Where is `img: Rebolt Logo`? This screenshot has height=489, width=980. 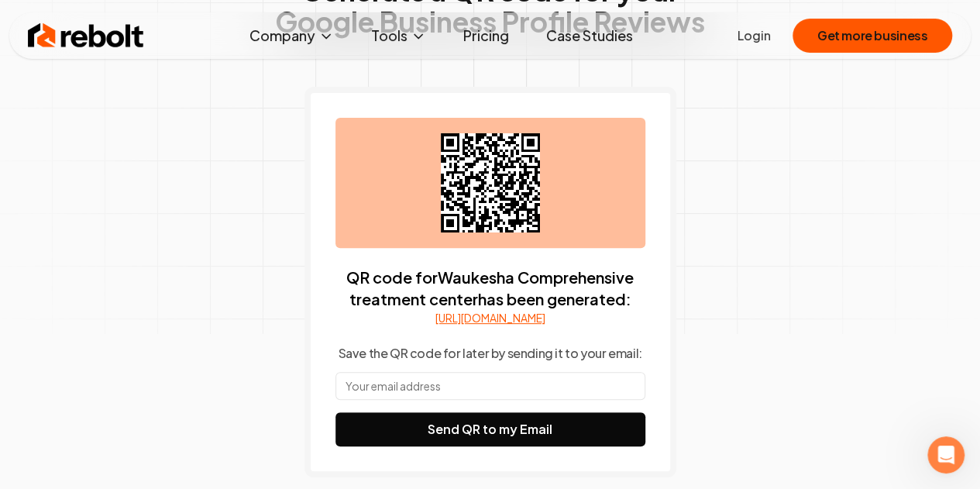
img: Rebolt Logo is located at coordinates (86, 36).